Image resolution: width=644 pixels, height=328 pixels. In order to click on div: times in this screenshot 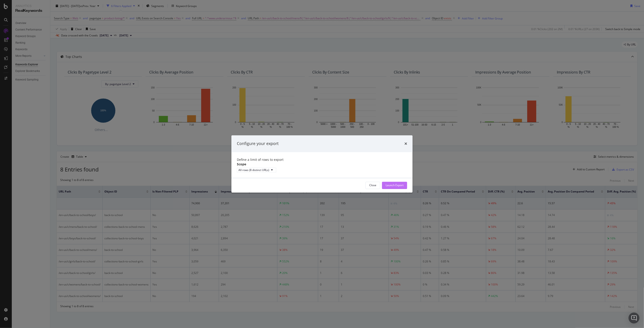, I will do `click(406, 144)`.